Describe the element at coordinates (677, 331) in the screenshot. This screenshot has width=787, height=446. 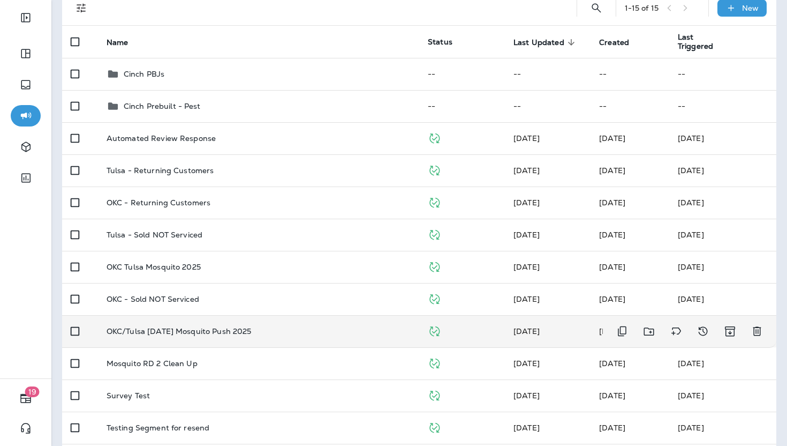
I see `button: Add tags` at that location.